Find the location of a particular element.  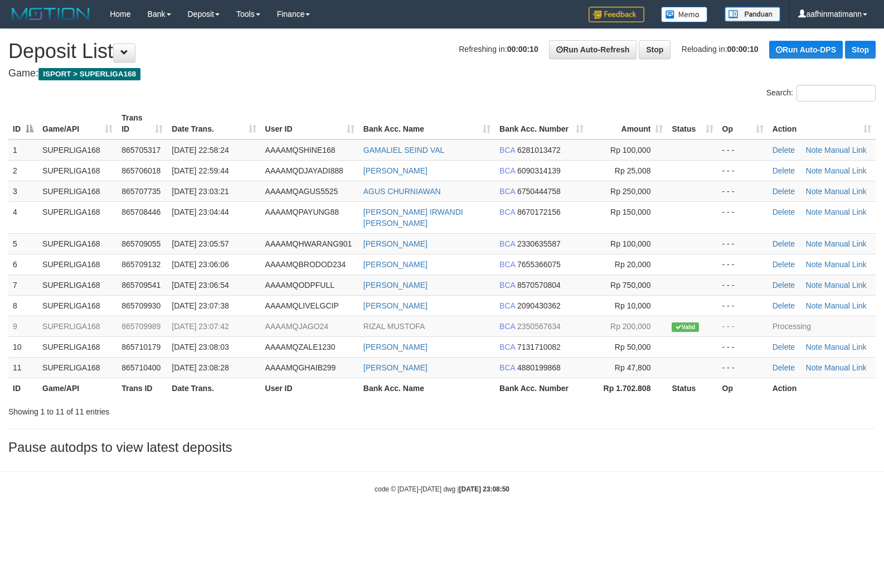

span: Rp 150,000 is located at coordinates (631, 212).